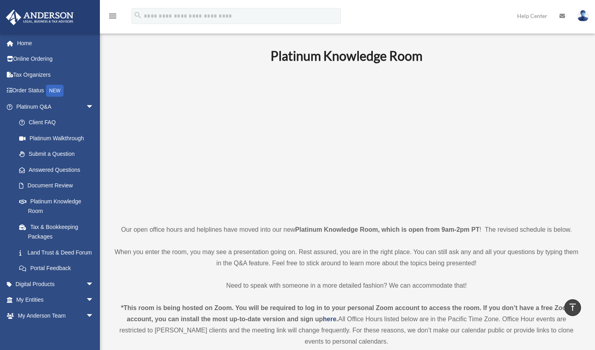  I want to click on a: Platinum Q&Aarrow_drop_down, so click(56, 107).